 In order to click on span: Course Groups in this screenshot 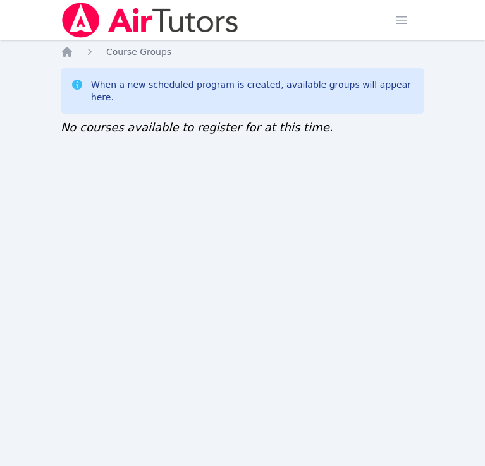, I will do `click(138, 52)`.